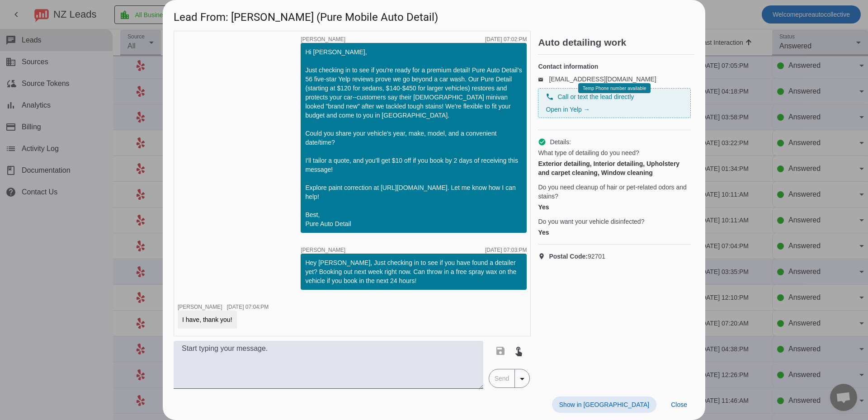 This screenshot has height=420, width=868. I want to click on span: Close, so click(679, 405).